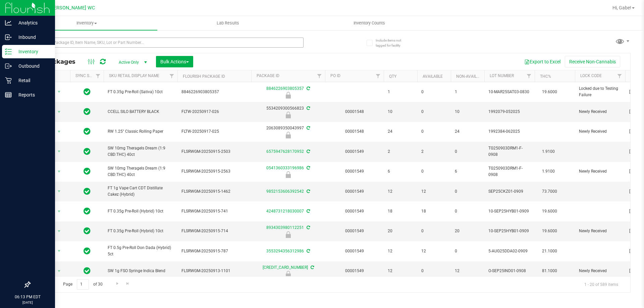  I want to click on span: FLSRWGM-20250915-2563, so click(214, 171).